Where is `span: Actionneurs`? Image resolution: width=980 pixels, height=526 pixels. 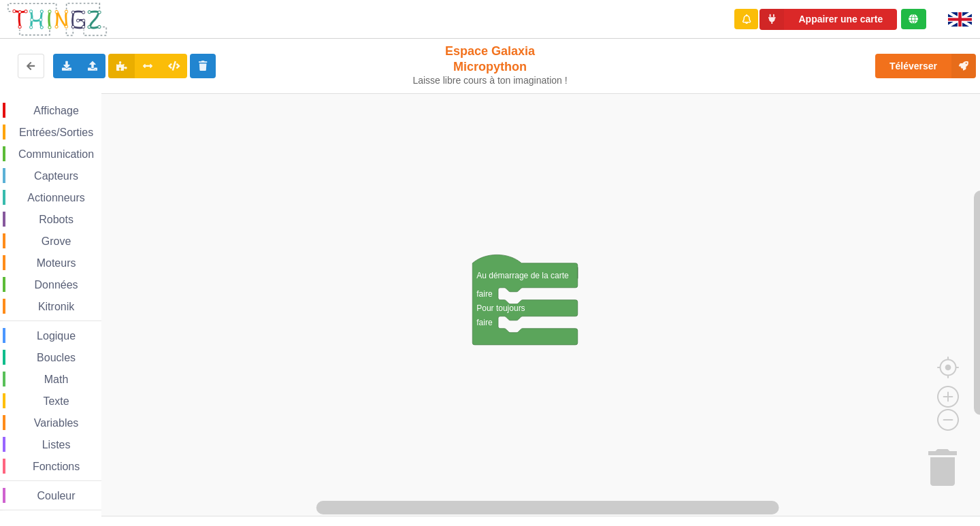 span: Actionneurs is located at coordinates (56, 198).